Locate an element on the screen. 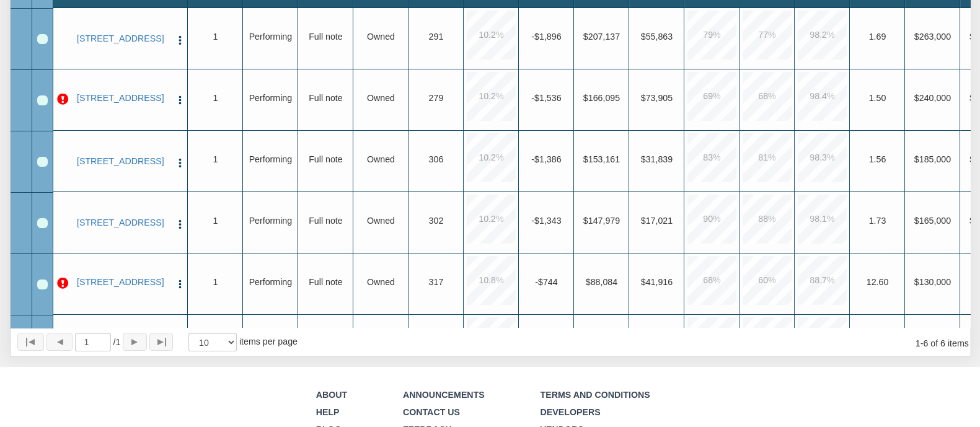  button: Page to last is located at coordinates (161, 342).